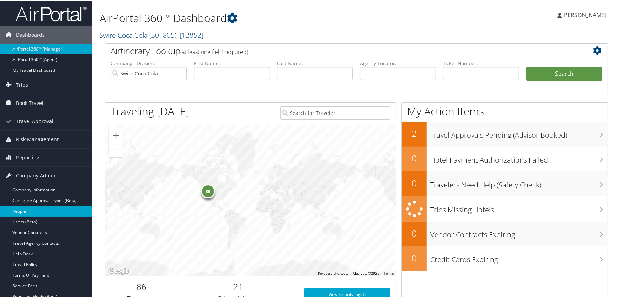 The image size is (618, 297). What do you see at coordinates (504, 233) in the screenshot?
I see `a: 0Vendor Contracts Expiring` at bounding box center [504, 233].